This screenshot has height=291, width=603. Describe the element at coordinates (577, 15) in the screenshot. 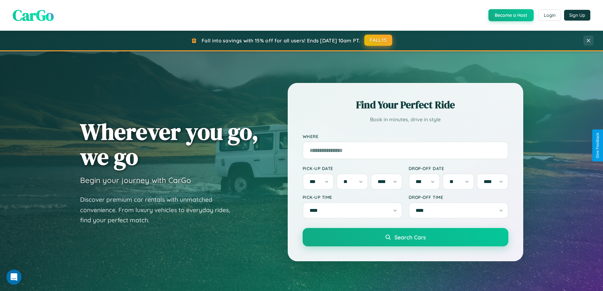

I see `button: Sign Up` at that location.